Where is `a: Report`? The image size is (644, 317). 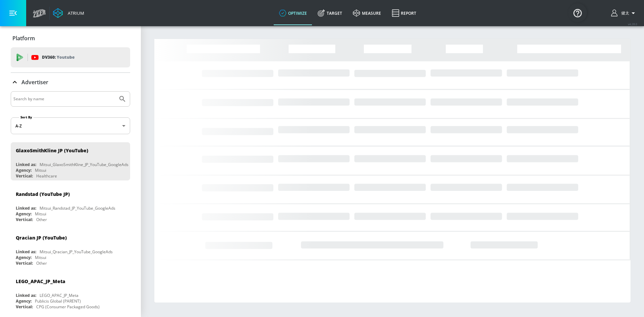
a: Report is located at coordinates (404, 13).